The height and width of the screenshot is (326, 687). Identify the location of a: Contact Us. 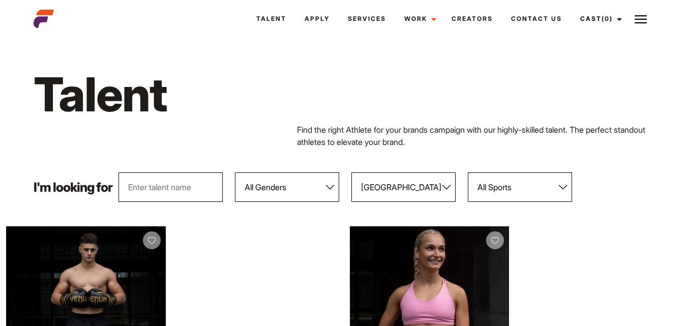
(536, 19).